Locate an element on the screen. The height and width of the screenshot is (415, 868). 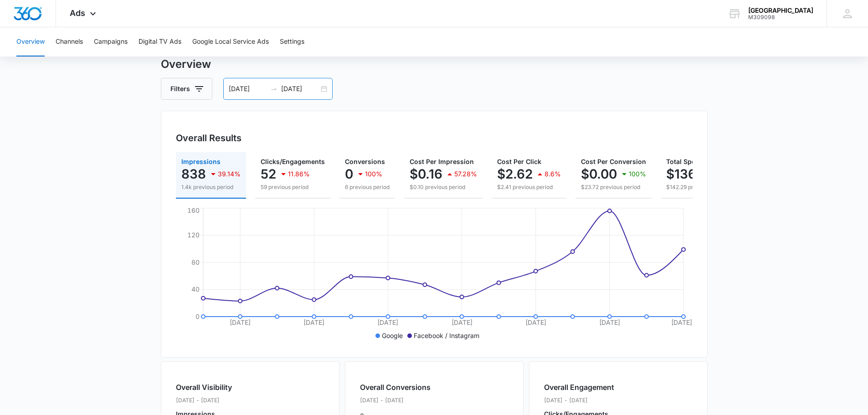
button: Google Local Service Ads is located at coordinates (231, 42).